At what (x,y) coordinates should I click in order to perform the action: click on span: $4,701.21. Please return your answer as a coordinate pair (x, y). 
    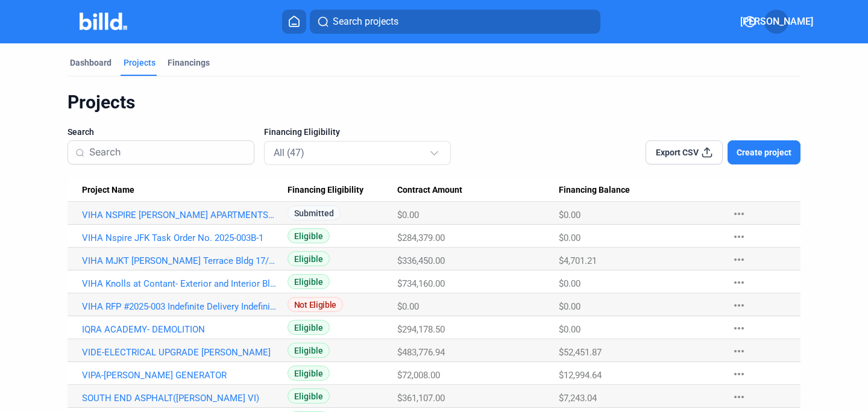
    Looking at the image, I should click on (577, 261).